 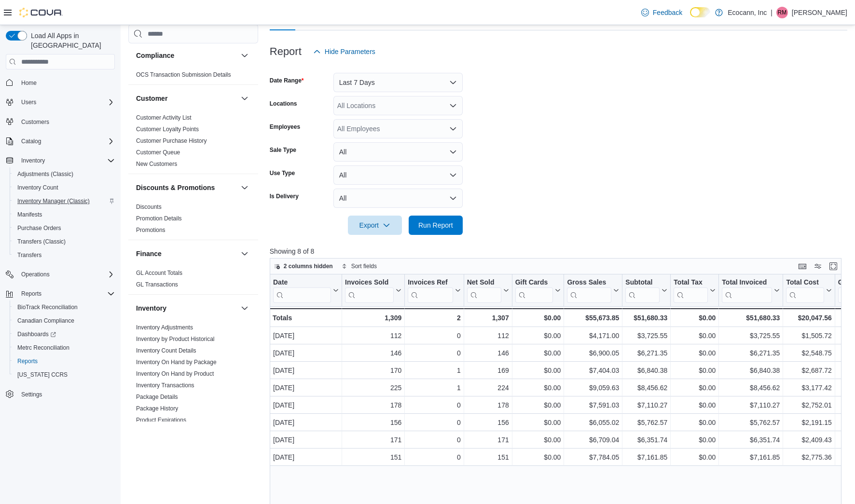 I want to click on div: Subtotal, so click(x=642, y=282).